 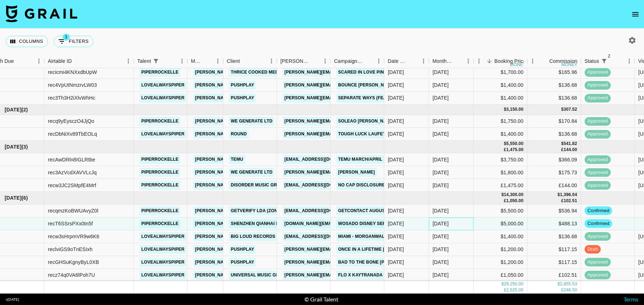 I want to click on div: Talent, so click(x=144, y=61).